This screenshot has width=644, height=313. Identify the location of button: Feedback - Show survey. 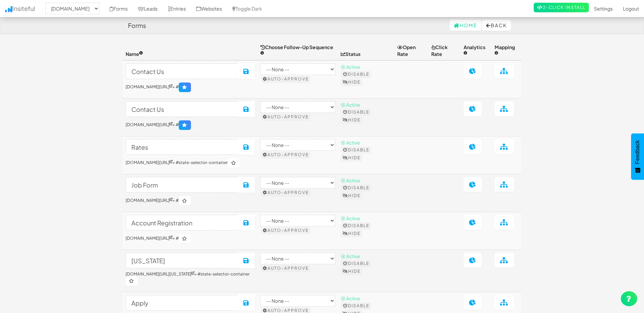
(638, 156).